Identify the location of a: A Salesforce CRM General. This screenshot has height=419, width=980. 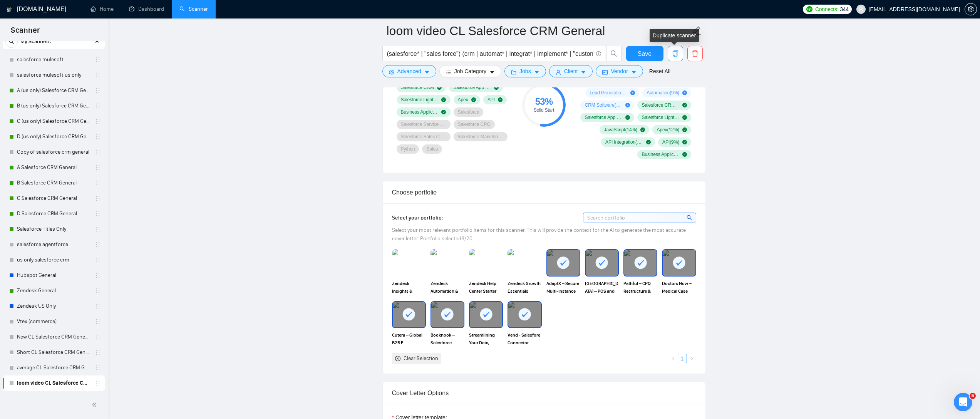
(54, 168).